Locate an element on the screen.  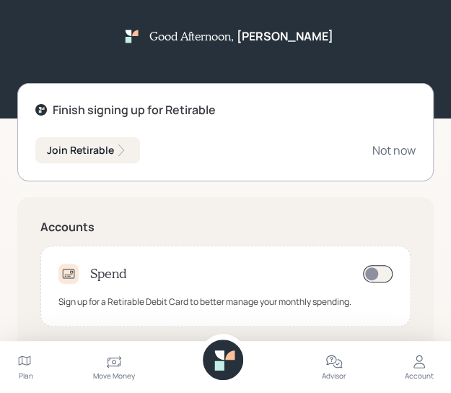
h5: Good Afternoon , is located at coordinates (191, 35).